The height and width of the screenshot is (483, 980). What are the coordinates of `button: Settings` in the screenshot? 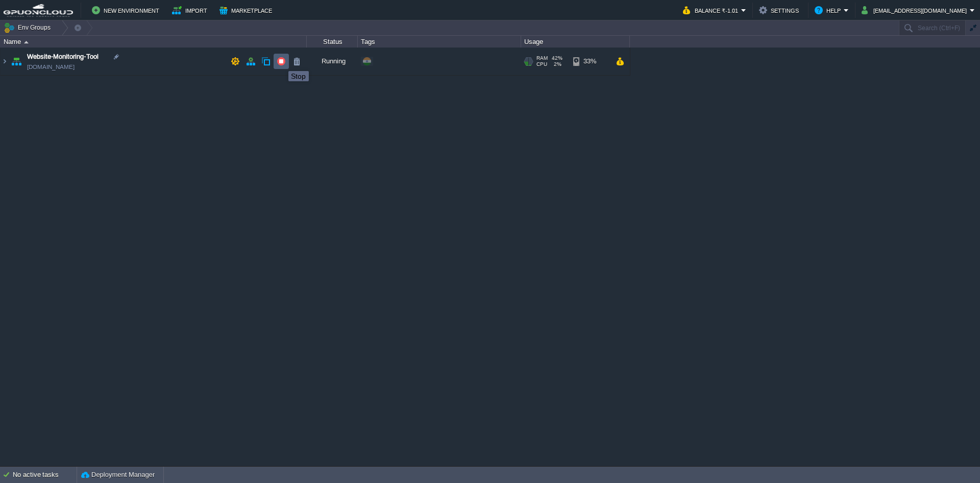 It's located at (780, 10).